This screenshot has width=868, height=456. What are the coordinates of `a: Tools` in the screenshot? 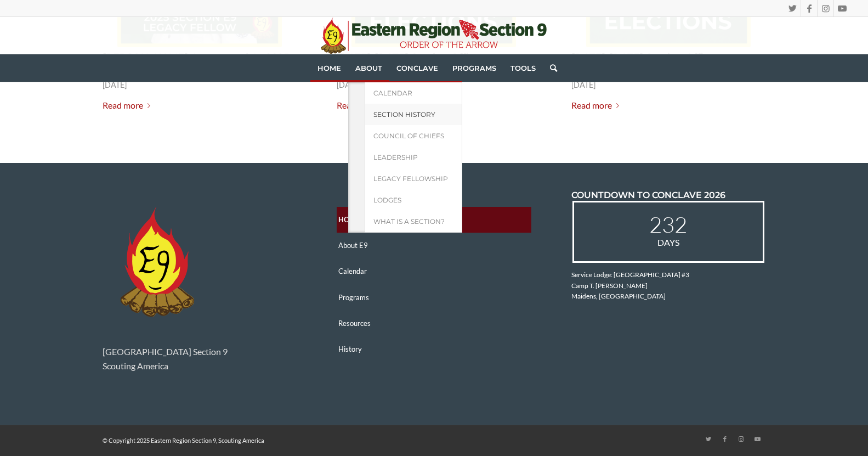 It's located at (523, 68).